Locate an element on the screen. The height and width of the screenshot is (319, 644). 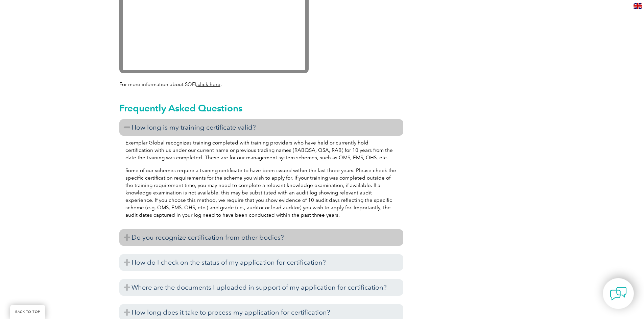
img: contact-chat.png is located at coordinates (618, 294).